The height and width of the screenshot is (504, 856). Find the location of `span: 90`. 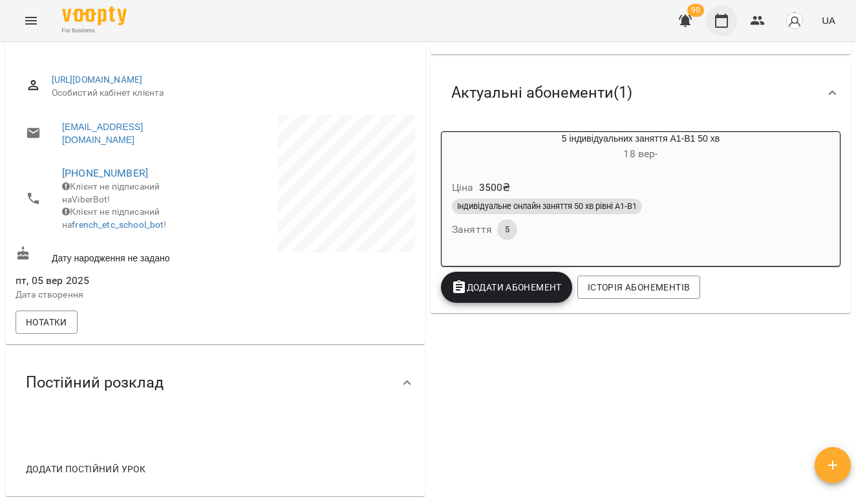

span: 90 is located at coordinates (696, 10).